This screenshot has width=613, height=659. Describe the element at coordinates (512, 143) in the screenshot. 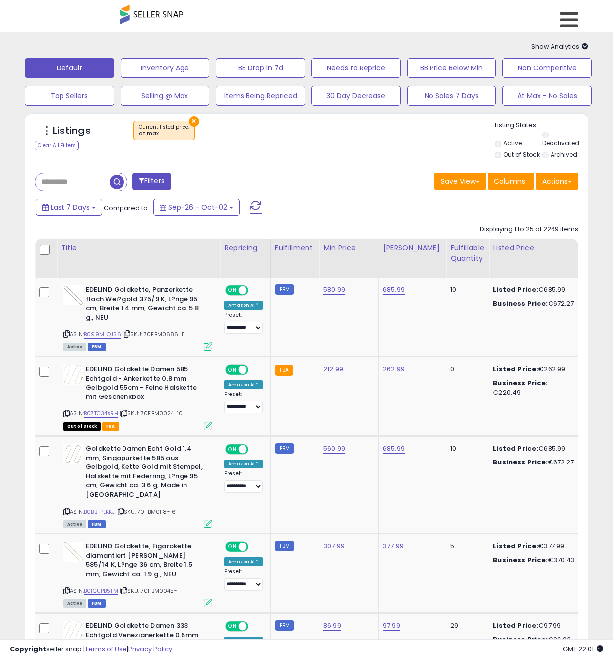

I see `label: Active` at that location.